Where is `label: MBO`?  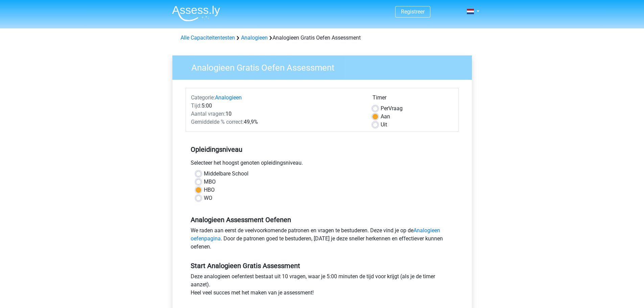 label: MBO is located at coordinates (210, 182).